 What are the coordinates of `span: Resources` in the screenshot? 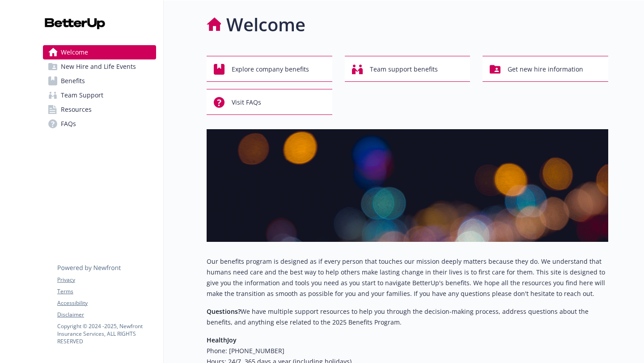 It's located at (76, 110).